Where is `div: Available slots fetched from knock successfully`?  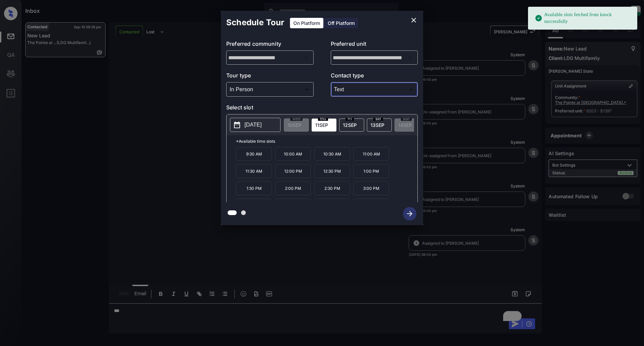 div: Available slots fetched from knock successfully is located at coordinates (583, 18).